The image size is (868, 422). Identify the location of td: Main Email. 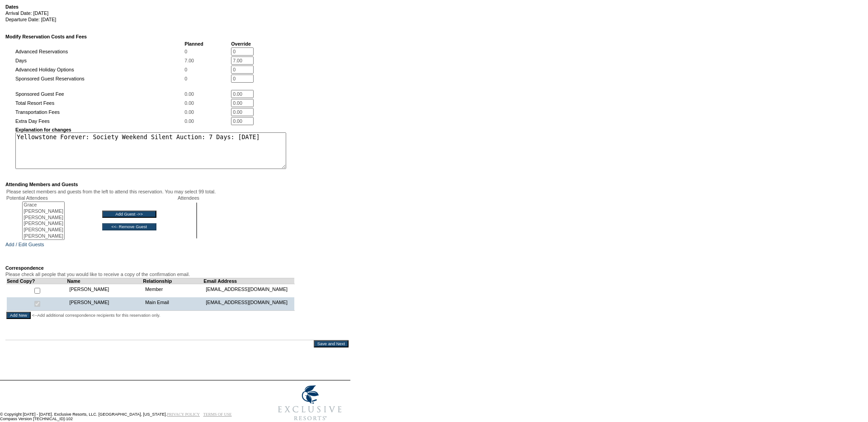
(173, 304).